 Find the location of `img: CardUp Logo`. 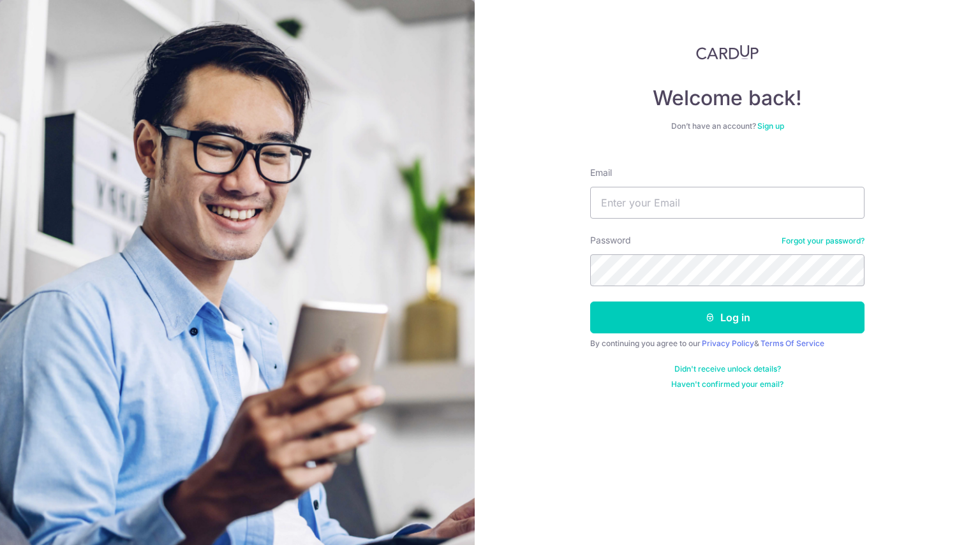

img: CardUp Logo is located at coordinates (727, 53).